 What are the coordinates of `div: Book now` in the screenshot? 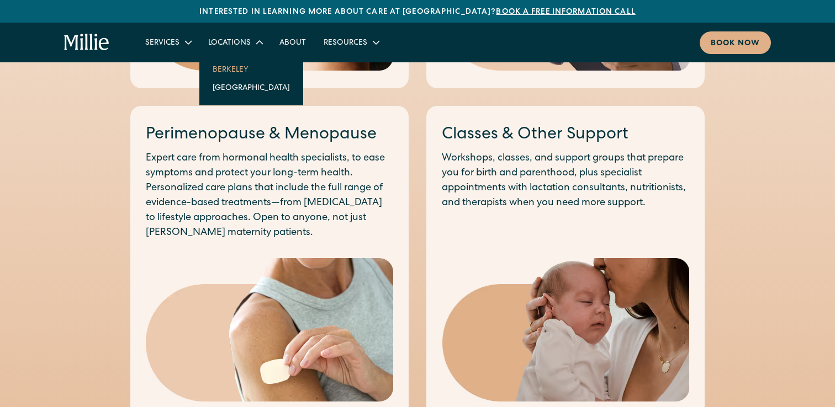 It's located at (735, 44).